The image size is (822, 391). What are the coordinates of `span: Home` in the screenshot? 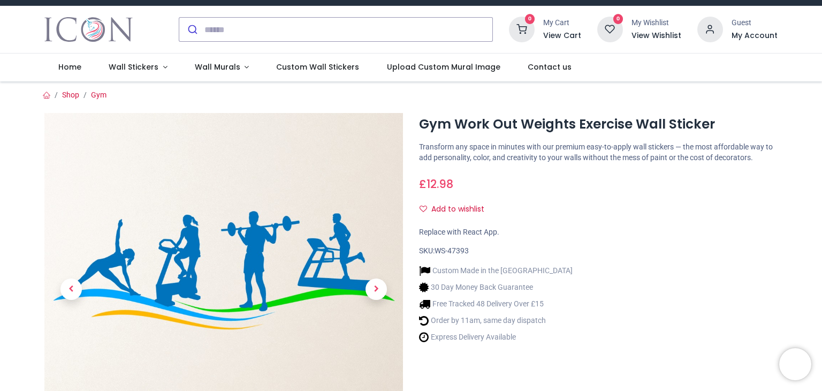 It's located at (70, 67).